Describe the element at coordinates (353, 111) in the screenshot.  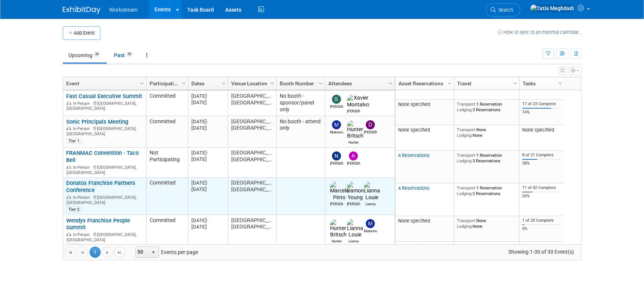
I see `div: Xavier Montalvo` at that location.